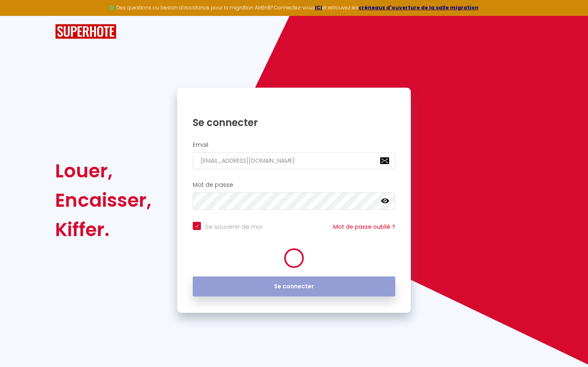  What do you see at coordinates (294, 123) in the screenshot?
I see `h1: Se connecter` at bounding box center [294, 123].